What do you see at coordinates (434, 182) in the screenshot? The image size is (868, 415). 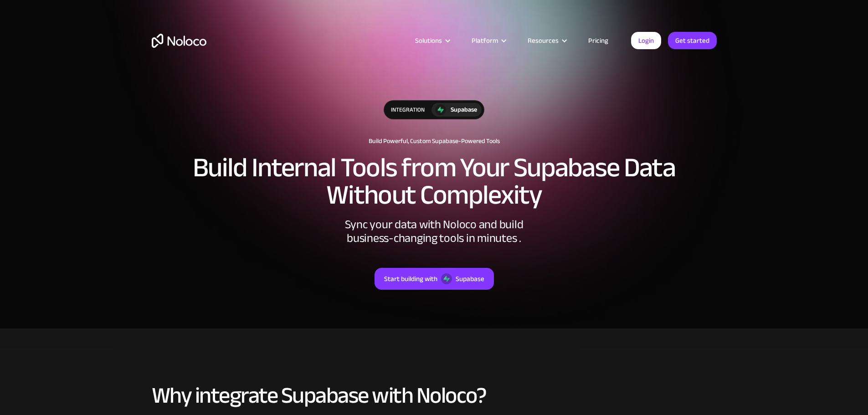 I see `h2: Build Internal Tools from Your Supabase Data Without Complexity` at bounding box center [434, 182].